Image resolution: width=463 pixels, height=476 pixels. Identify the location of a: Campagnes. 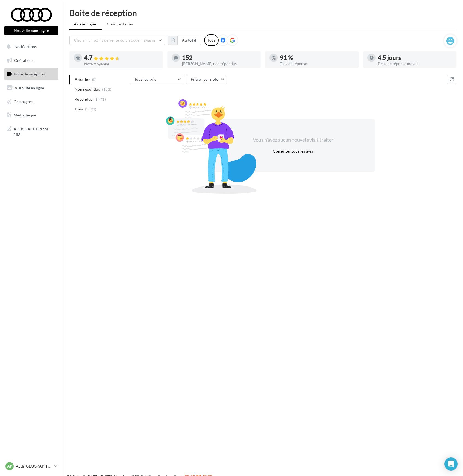
(32, 101).